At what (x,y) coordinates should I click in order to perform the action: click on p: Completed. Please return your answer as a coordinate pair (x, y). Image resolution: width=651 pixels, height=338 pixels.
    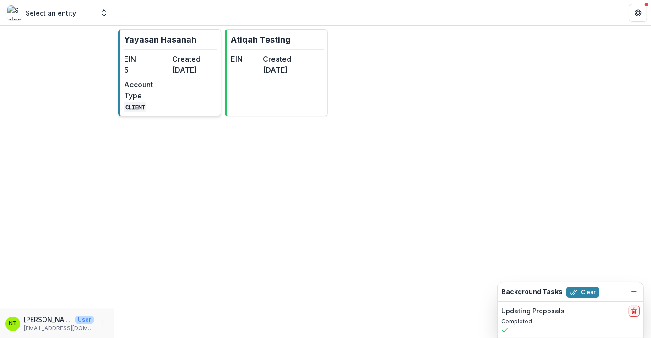
    Looking at the image, I should click on (570, 322).